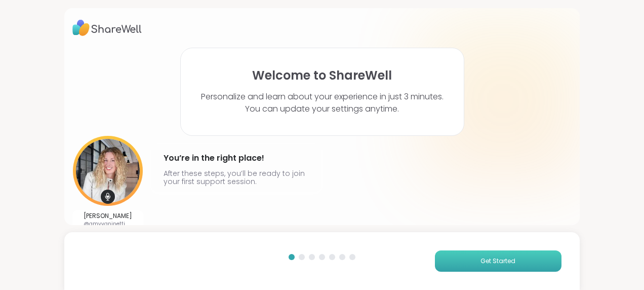 This screenshot has height=290, width=644. I want to click on p: After these steps, you’ll be ready to join your first support session., so click(236, 177).